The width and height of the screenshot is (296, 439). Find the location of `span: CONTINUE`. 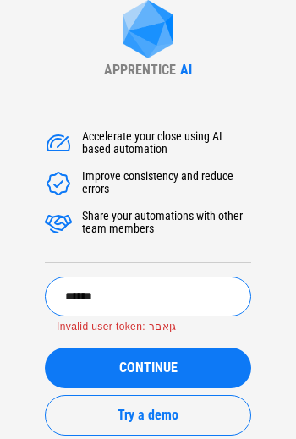

span: CONTINUE is located at coordinates (148, 368).